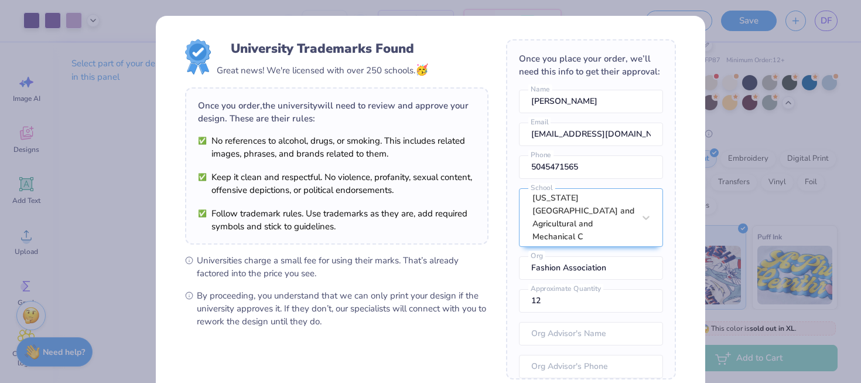 Image resolution: width=861 pixels, height=383 pixels. What do you see at coordinates (337, 220) in the screenshot?
I see `li: Follow trademark rules. Use trademarks as they are, add required symbols and stick to guidelines.` at bounding box center [337, 220].